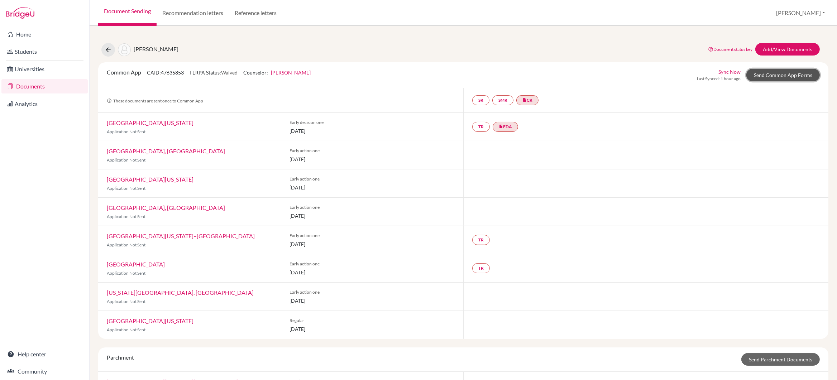 This screenshot has width=837, height=380. I want to click on span: Early decision one, so click(372, 123).